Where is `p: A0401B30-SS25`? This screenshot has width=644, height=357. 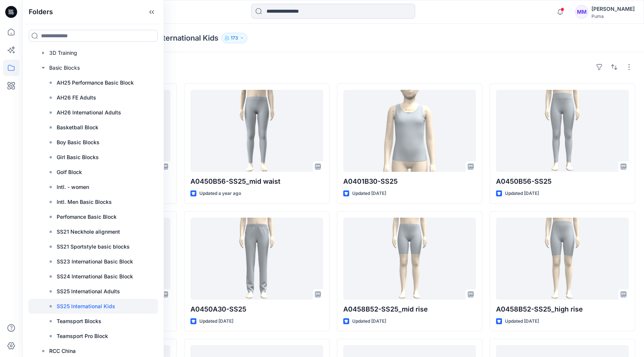 p: A0401B30-SS25 is located at coordinates (409, 181).